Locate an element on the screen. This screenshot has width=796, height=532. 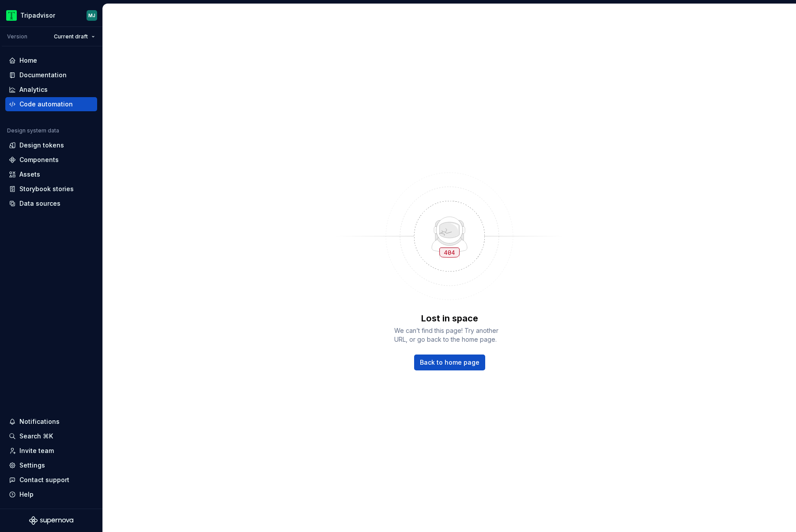
div: Invite team is located at coordinates (37, 450).